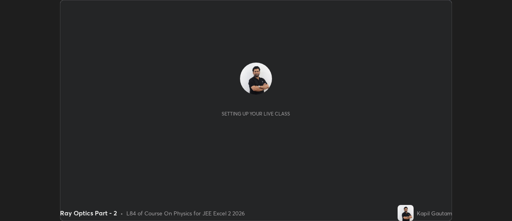  What do you see at coordinates (88, 213) in the screenshot?
I see `div: Ray Optics Part - 2` at bounding box center [88, 213].